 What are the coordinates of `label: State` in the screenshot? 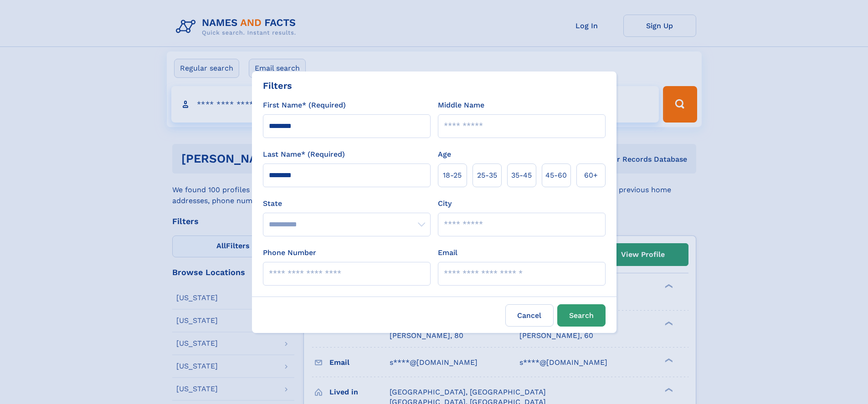 It's located at (347, 204).